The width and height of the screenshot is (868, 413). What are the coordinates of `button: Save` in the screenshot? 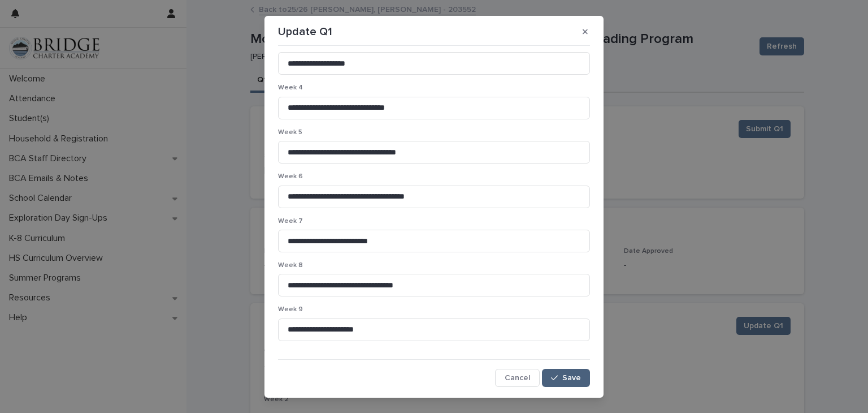 It's located at (566, 378).